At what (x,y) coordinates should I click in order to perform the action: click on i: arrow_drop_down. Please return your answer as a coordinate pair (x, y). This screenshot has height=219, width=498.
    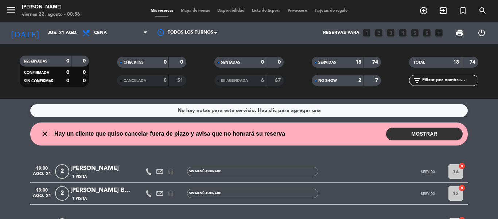
    Looking at the image, I should click on (72, 33).